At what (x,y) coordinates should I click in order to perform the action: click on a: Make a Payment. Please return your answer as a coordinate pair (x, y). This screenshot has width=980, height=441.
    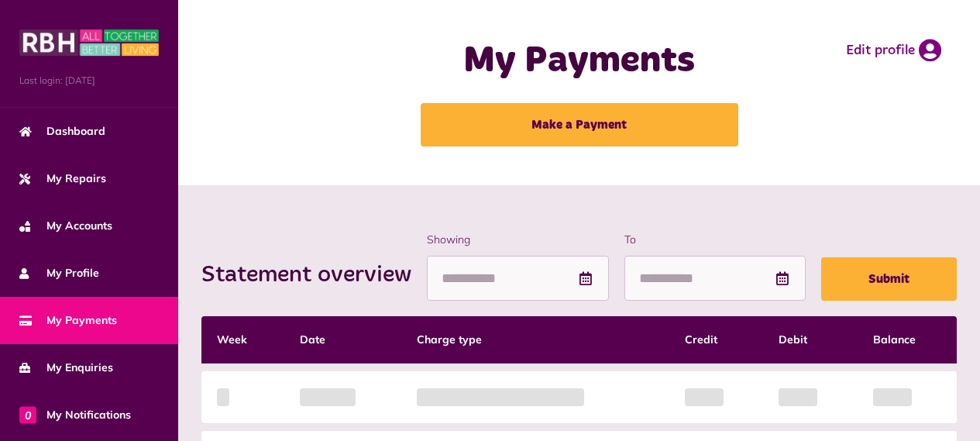
    Looking at the image, I should click on (579, 124).